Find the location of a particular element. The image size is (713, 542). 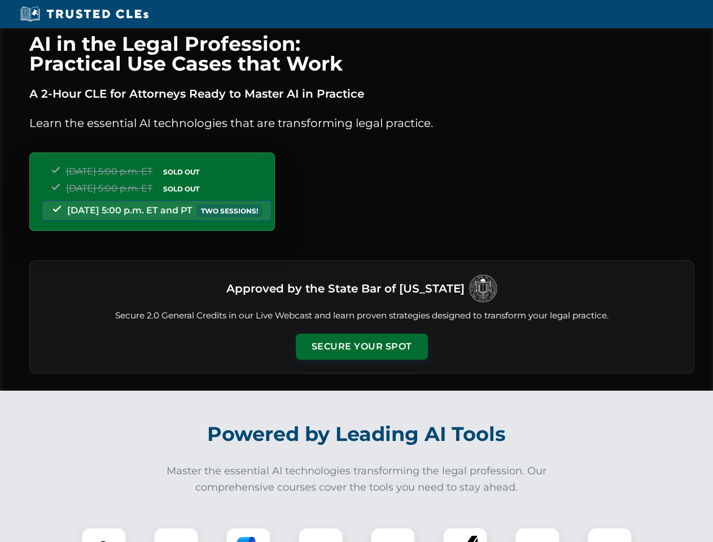

p: Learn the essential AI technologies that are transforming legal practice. is located at coordinates (362, 123).